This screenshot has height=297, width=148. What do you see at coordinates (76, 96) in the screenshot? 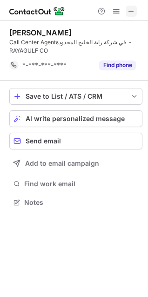
I see `button: save-profile-one-click` at bounding box center [76, 96].